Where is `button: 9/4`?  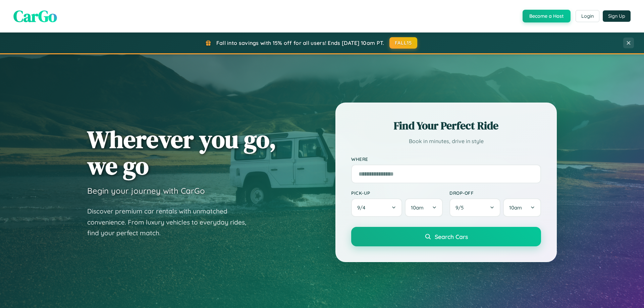 button: 9/4 is located at coordinates (377, 208).